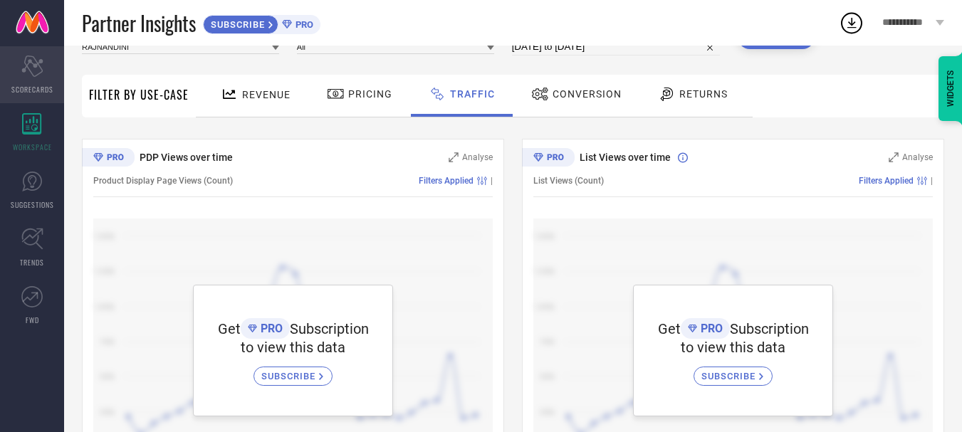  What do you see at coordinates (139, 23) in the screenshot?
I see `span: Partner Insights` at bounding box center [139, 23].